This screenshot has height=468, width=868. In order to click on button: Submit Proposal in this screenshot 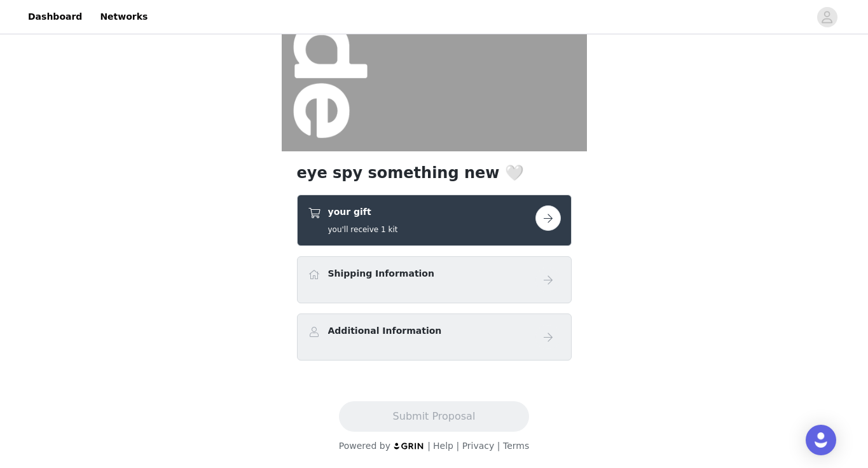, I will do `click(433, 416)`.